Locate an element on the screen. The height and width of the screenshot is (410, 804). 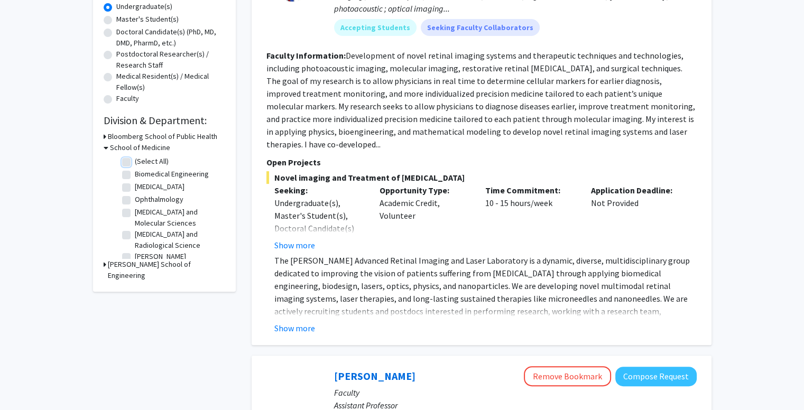
button: Remove Bookmark is located at coordinates (567, 376).